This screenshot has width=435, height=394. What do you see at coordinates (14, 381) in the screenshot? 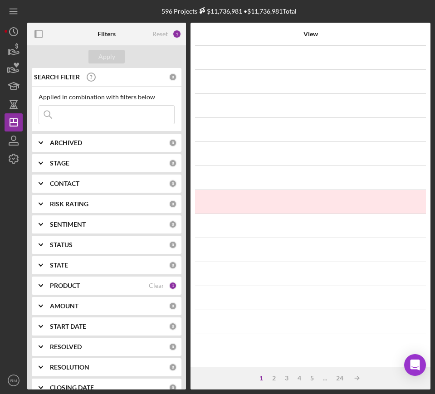
I see `text: RM` at bounding box center [14, 381].